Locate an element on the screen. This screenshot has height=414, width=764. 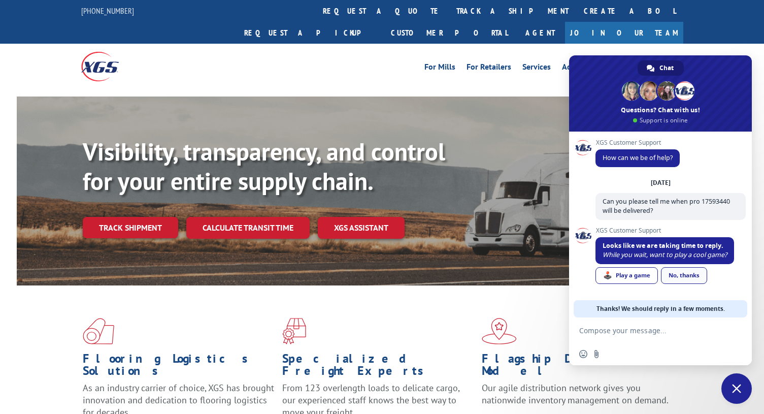
img: xgs-icon-flagship-distribution-model-red is located at coordinates (499, 331).